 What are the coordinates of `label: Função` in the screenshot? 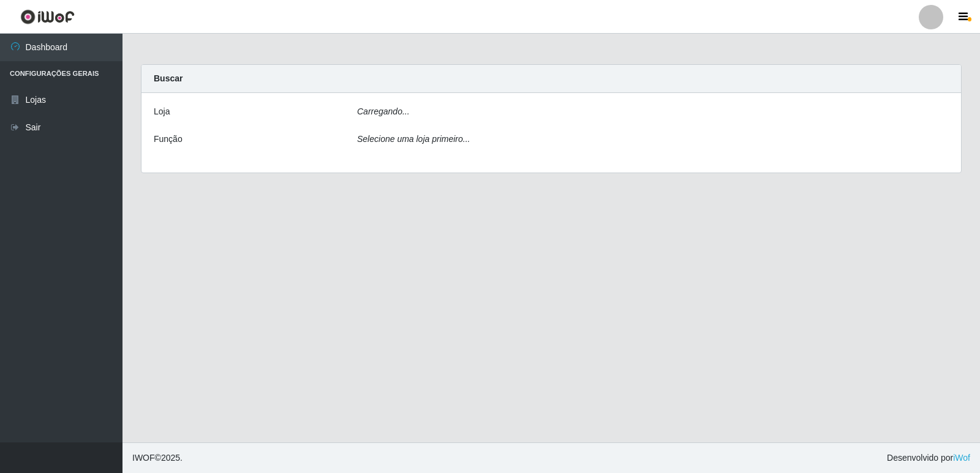 It's located at (167, 139).